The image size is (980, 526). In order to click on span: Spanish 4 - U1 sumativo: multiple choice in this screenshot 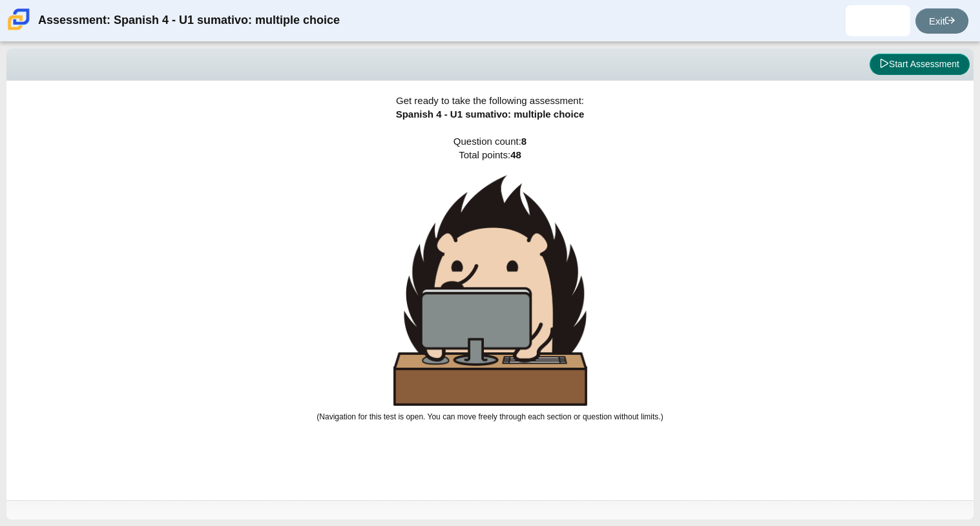, I will do `click(490, 114)`.